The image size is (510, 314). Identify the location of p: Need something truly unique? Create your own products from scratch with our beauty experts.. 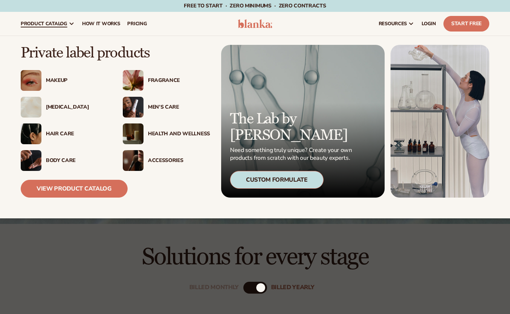
(292, 154).